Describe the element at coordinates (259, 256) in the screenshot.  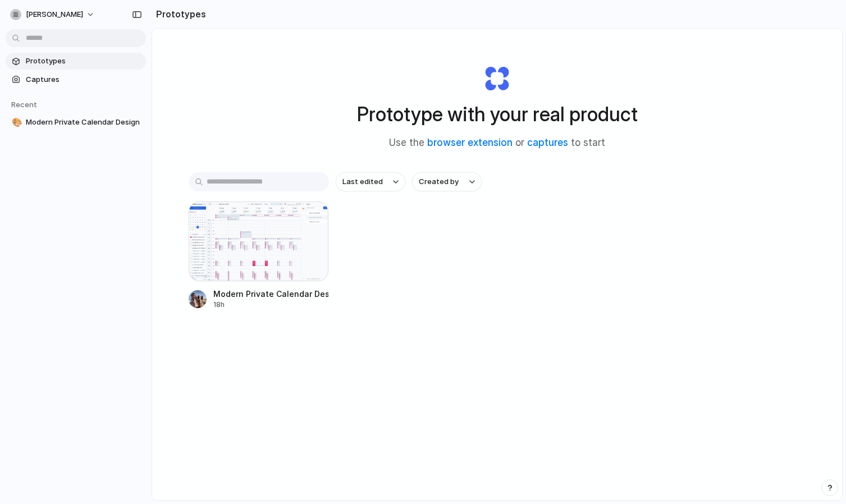
I see `a: Modern Private Calendar DesignModern Private Calendar Design18h` at that location.